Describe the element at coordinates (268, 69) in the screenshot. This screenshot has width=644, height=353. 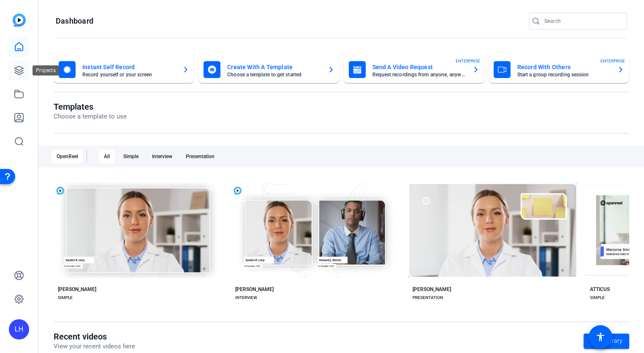
I see `button: Create With A TemplateChoose a template to get started` at that location.